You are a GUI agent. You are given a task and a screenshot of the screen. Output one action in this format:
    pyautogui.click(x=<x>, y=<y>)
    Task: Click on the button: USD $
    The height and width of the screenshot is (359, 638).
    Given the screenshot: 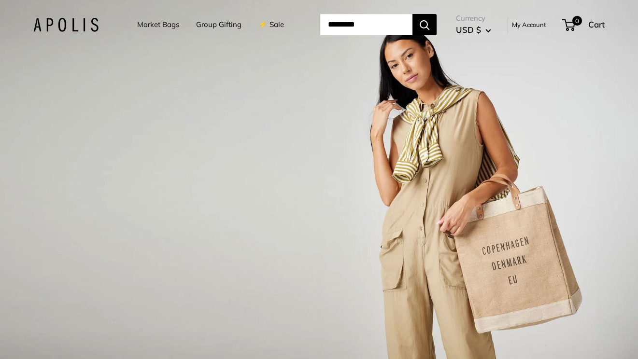 What is the action you would take?
    pyautogui.click(x=473, y=30)
    